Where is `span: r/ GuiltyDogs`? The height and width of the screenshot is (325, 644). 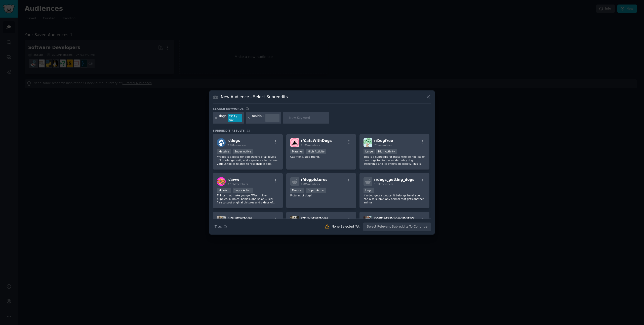
span: r/ GuiltyDogs is located at coordinates (240, 218).